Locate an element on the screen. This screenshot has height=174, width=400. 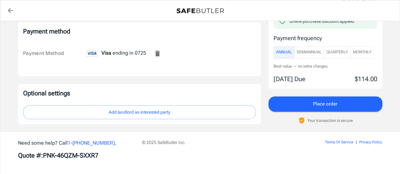
p: Optional settings is located at coordinates (139, 93).